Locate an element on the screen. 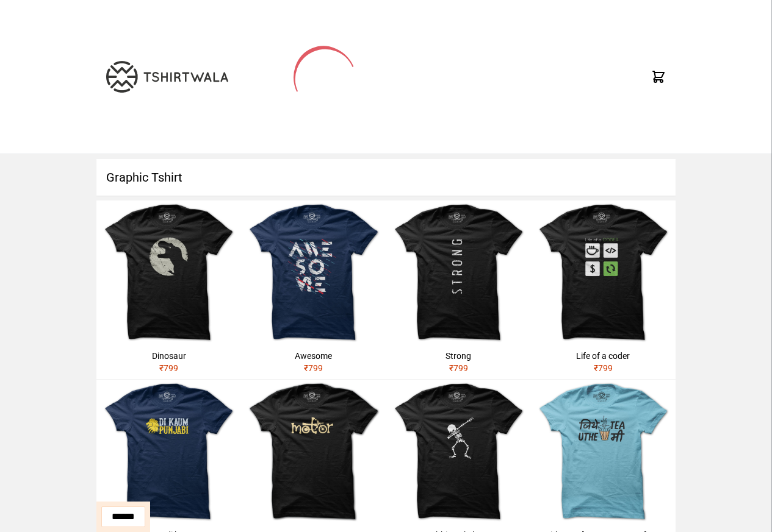 The image size is (772, 532). img: motor.jpg is located at coordinates (313, 452).